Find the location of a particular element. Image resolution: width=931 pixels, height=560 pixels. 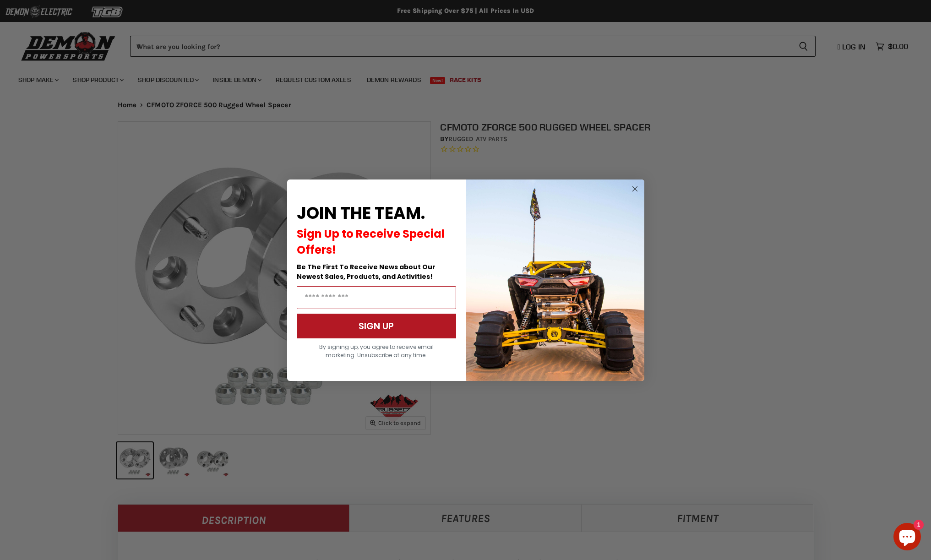

span: Sign Up to Receive Special Offers! is located at coordinates (371, 242).